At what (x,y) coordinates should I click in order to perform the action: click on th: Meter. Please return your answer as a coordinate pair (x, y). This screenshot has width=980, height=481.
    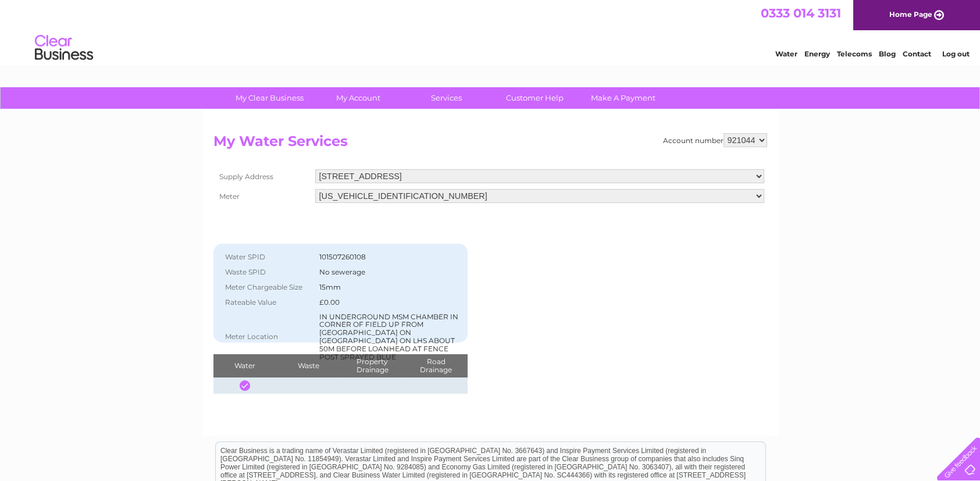
    Looking at the image, I should click on (263, 196).